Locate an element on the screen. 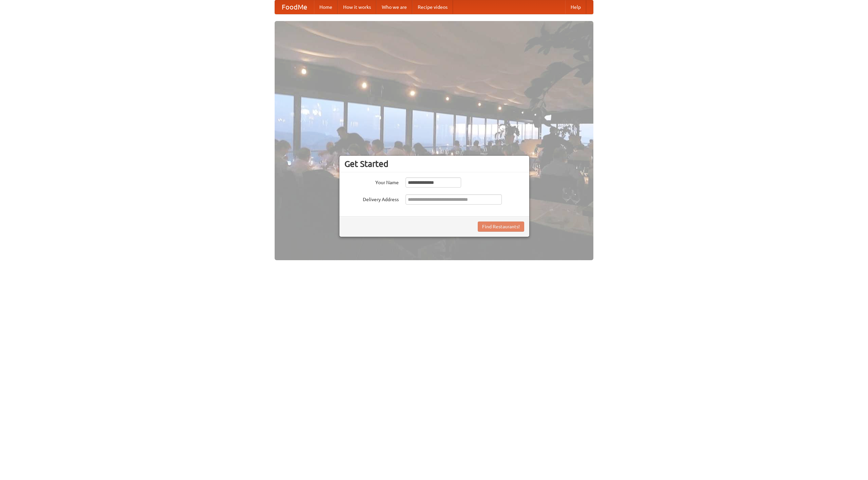 The width and height of the screenshot is (868, 480). button: Find Restaurants! is located at coordinates (500, 227).